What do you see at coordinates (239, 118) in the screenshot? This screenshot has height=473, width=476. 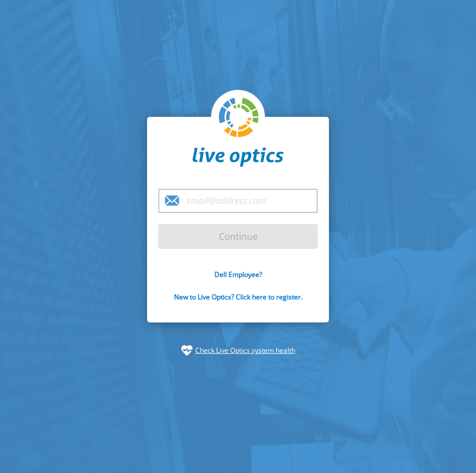 I see `img: liveoptics-logo.svg` at bounding box center [239, 118].